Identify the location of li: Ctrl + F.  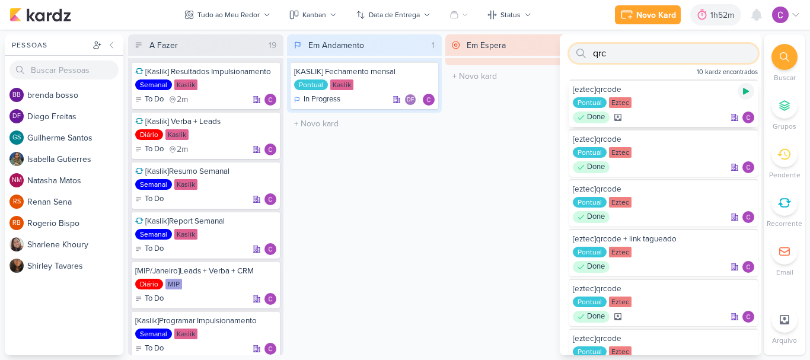
(785, 63).